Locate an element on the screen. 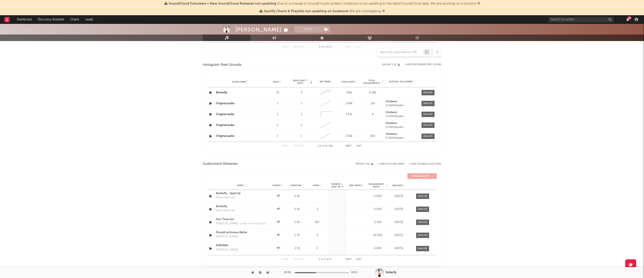 The height and width of the screenshot is (278, 644). div: 1 5 8 is located at coordinates (325, 260).